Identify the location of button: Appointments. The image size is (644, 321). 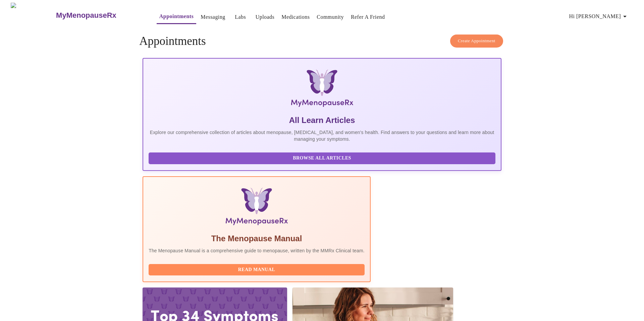
(176, 17).